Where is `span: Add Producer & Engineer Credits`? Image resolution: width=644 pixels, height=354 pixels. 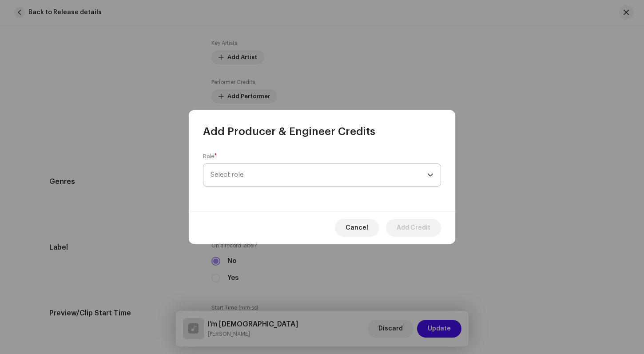
span: Add Producer & Engineer Credits is located at coordinates (289, 131).